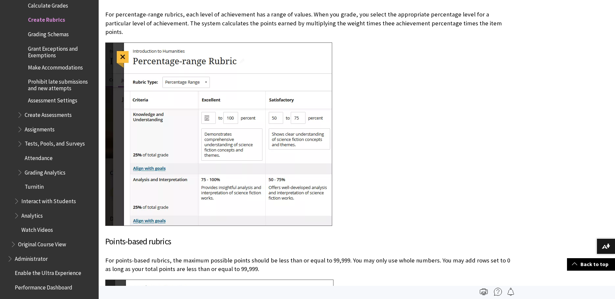 Image resolution: width=615 pixels, height=299 pixels. I want to click on span: Tests, Pools, and Surveys, so click(55, 142).